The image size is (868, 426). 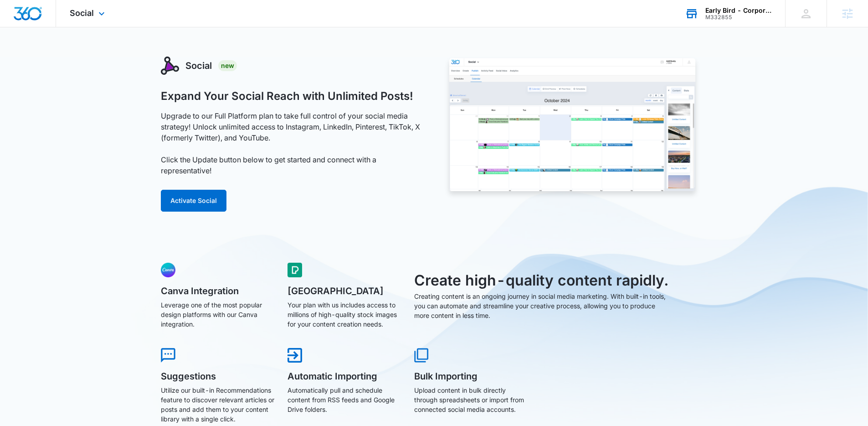 What do you see at coordinates (287, 96) in the screenshot?
I see `h1: Expand Your Social Reach with Unlimited Posts!` at bounding box center [287, 96].